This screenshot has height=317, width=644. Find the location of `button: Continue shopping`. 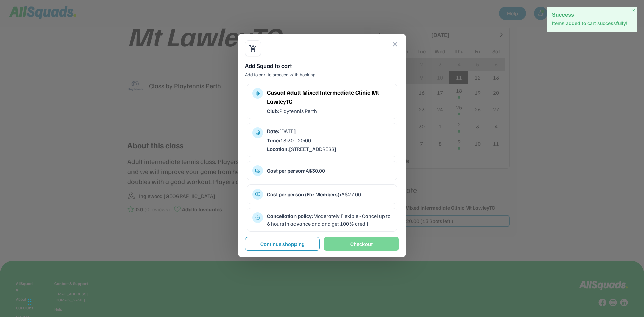

button: Continue shopping is located at coordinates (282, 244).